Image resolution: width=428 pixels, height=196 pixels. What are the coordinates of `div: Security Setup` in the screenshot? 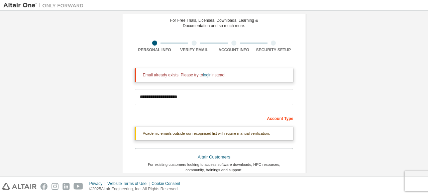 It's located at (274, 50).